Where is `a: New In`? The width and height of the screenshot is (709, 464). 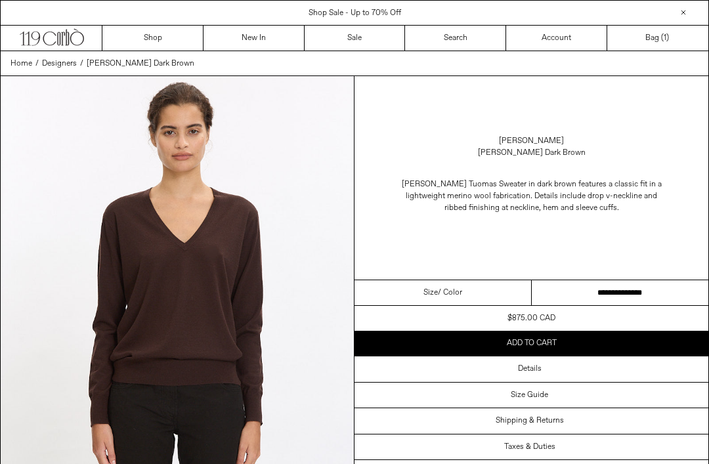
a: New In is located at coordinates (254, 38).